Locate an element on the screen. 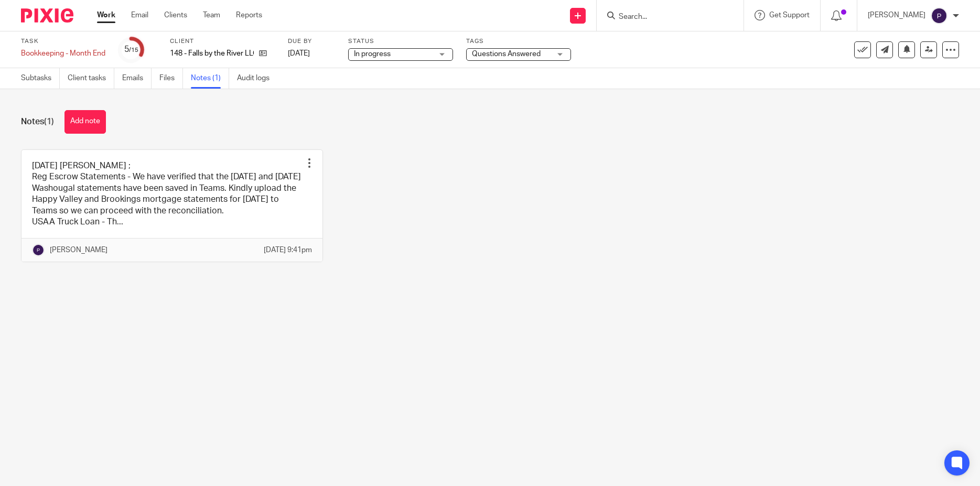 The image size is (980, 486). small: /15 is located at coordinates (134, 50).